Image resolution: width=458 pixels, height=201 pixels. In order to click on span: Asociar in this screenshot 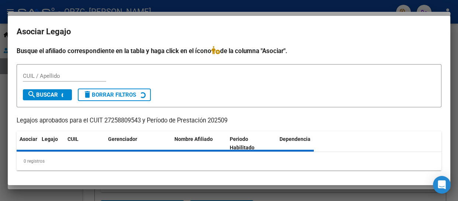, I will do `click(28, 139)`.